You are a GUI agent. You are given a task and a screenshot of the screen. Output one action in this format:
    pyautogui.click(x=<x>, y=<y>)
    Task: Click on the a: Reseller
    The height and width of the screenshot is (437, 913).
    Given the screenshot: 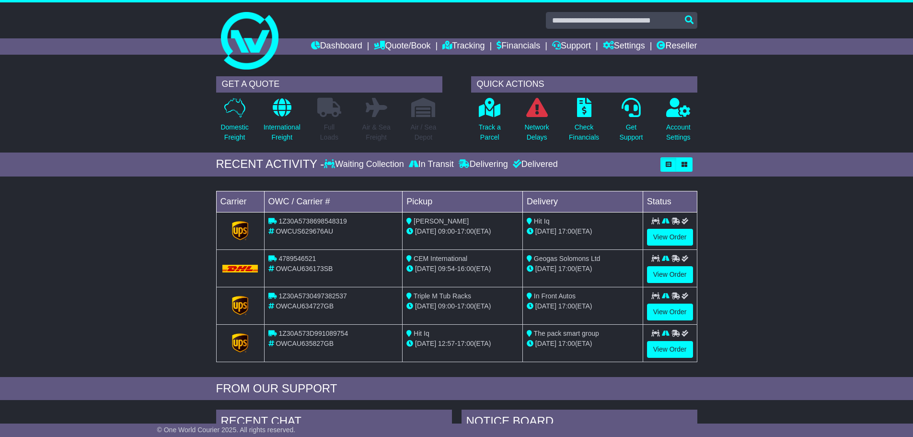 What is the action you would take?
    pyautogui.click(x=677, y=46)
    